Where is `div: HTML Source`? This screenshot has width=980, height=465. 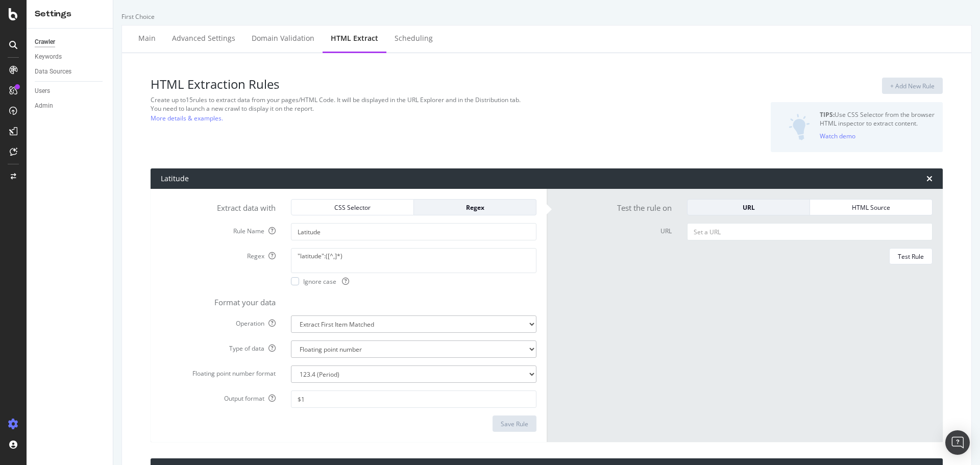 div: HTML Source is located at coordinates (871, 207).